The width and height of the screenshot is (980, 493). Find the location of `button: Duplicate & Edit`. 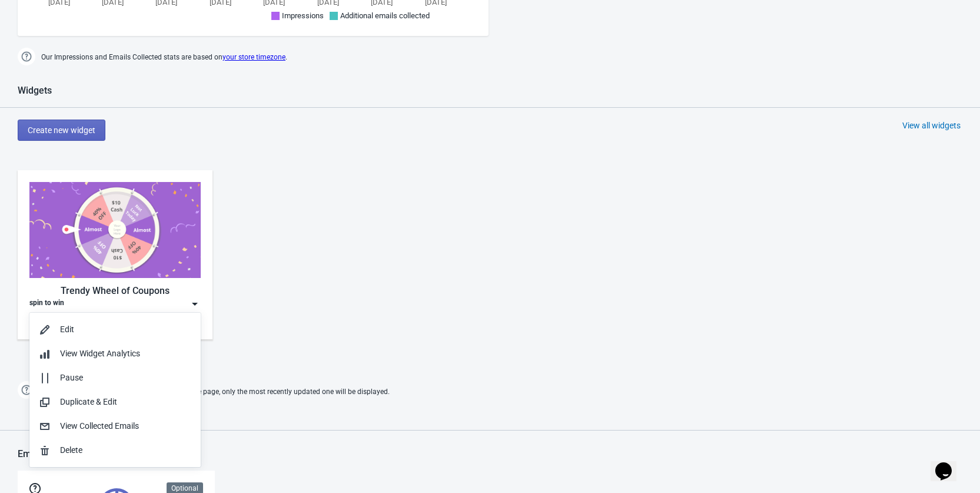

button: Duplicate & Edit is located at coordinates (115, 401).